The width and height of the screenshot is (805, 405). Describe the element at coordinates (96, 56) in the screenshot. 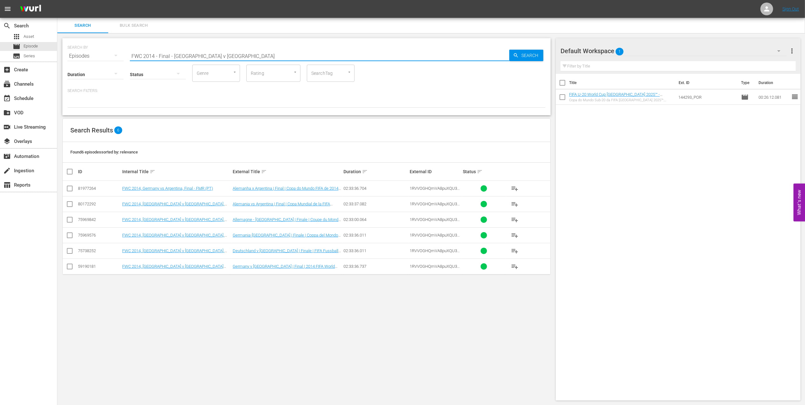

I see `div: Episodes` at that location.